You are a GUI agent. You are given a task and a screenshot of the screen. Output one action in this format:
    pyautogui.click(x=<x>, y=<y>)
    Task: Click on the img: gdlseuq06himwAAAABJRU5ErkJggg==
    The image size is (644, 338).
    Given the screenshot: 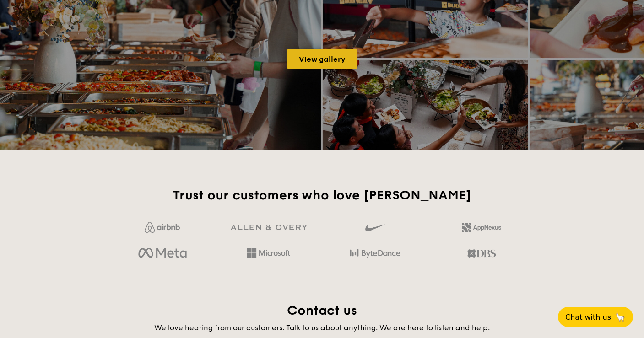 What is the action you would take?
    pyautogui.click(x=375, y=228)
    